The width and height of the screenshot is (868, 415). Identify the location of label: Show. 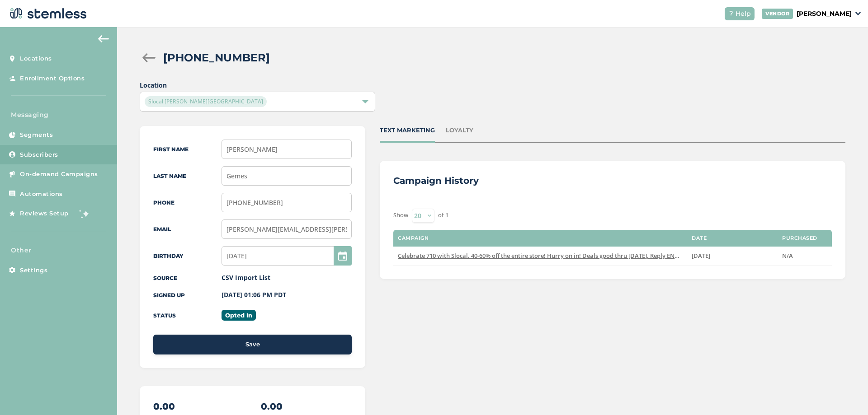
(401, 215).